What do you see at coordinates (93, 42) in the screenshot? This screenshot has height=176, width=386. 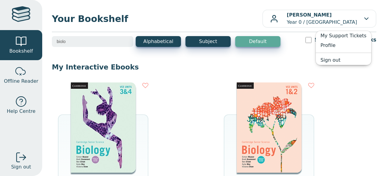 I see `input: Search bookshelf (E.g: psychology)` at bounding box center [93, 42].